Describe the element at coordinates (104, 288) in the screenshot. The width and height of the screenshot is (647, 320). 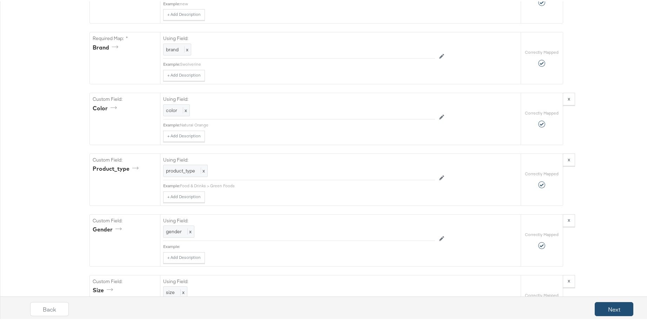
I see `div: size` at that location.